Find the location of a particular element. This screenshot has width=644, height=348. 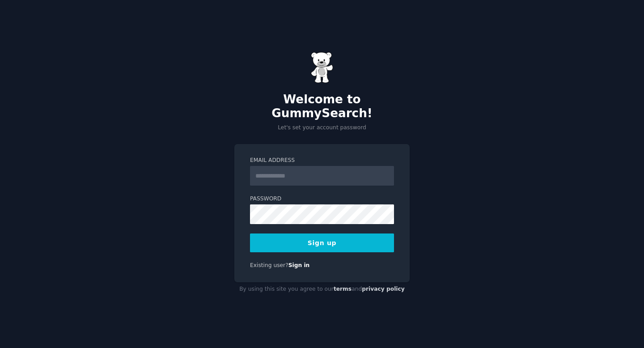

button: Sign up is located at coordinates (322, 243).